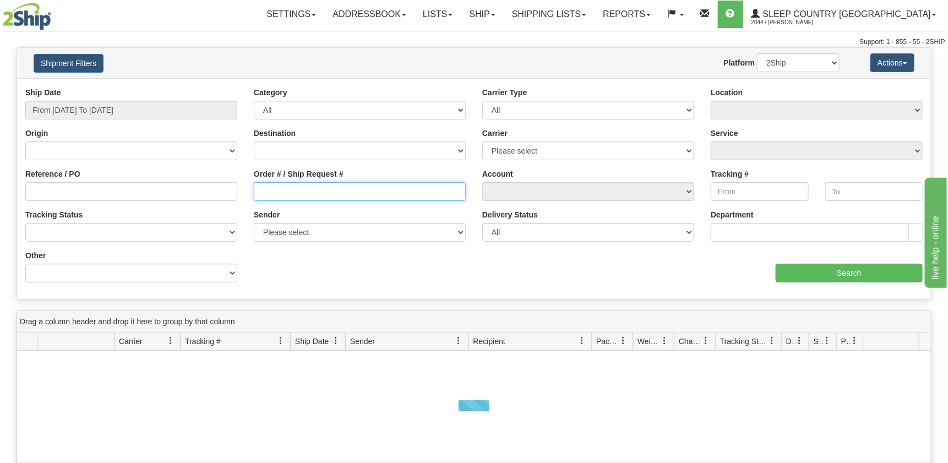 This screenshot has width=948, height=463. What do you see at coordinates (729, 174) in the screenshot?
I see `label: Tracking #` at bounding box center [729, 174].